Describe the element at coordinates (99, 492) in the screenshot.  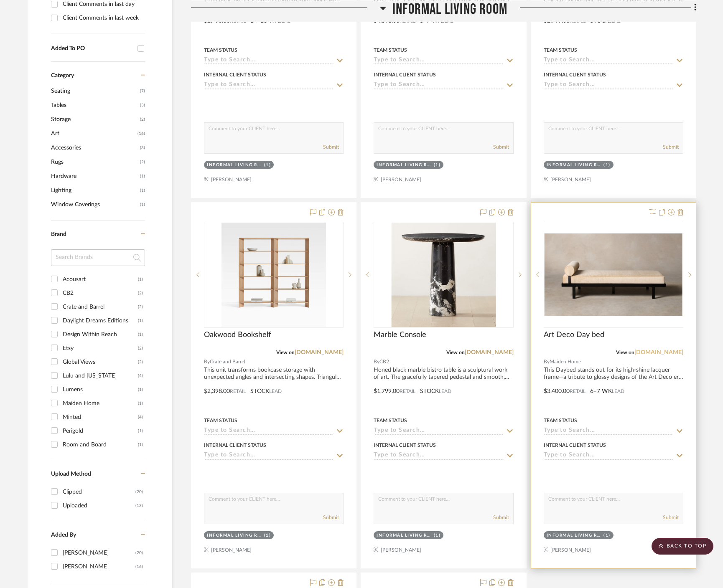
I see `div: Clipped` at that location.